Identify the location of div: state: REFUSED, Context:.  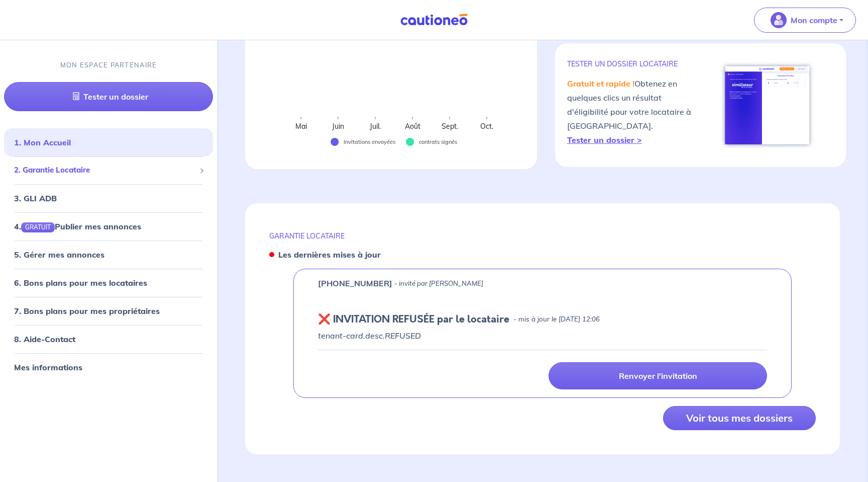
(543, 319).